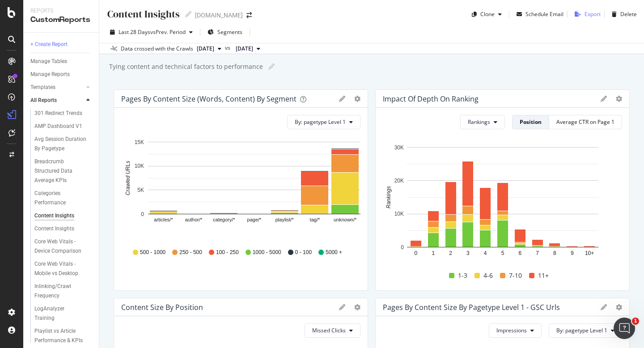 This screenshot has height=348, width=644. I want to click on text: author/*, so click(194, 220).